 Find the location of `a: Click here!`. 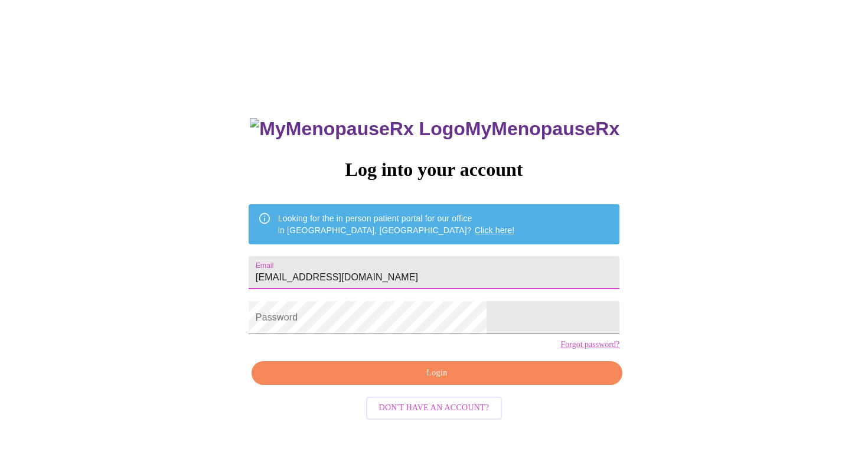

a: Click here! is located at coordinates (495, 230).